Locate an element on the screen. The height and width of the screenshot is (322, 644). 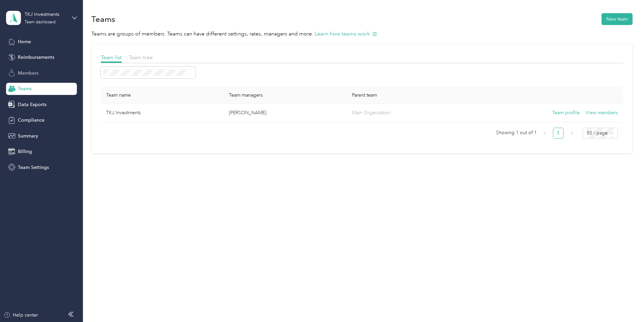
p: Main Organization is located at coordinates (408, 113).